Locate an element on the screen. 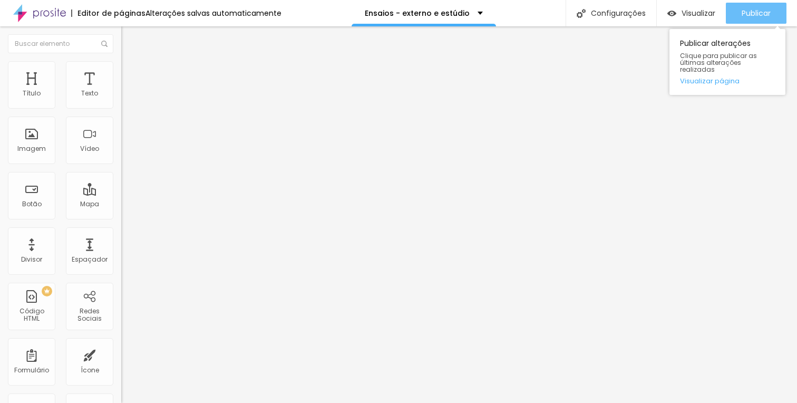  font: Alterações salvas automaticamente is located at coordinates (214, 13).